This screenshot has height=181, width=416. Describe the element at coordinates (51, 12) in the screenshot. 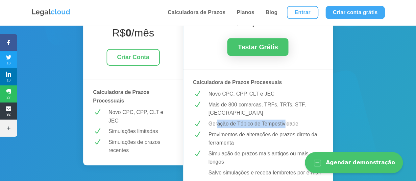

I see `img: Logo da Legalcloud` at that location.